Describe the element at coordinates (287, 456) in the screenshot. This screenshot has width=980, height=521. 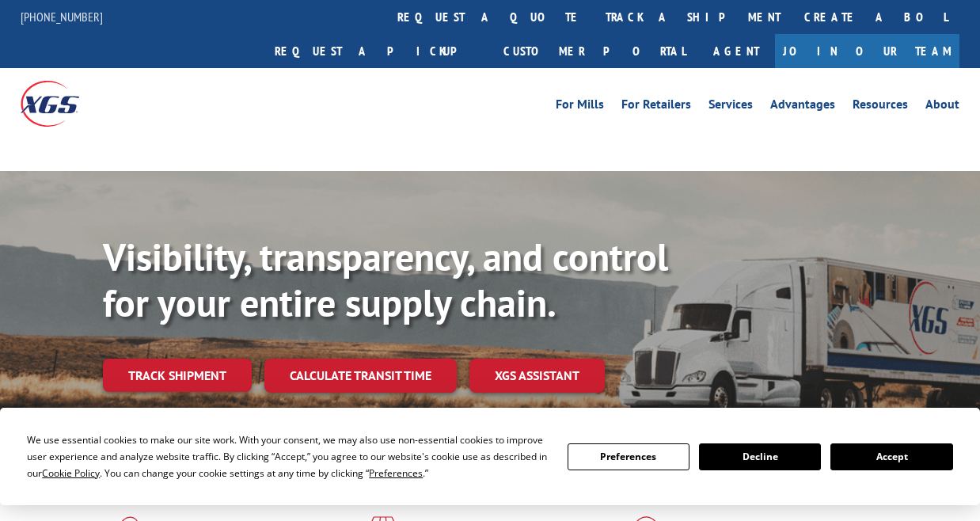
I see `div: We use essential cookies to make our site work. With your consent, we may also use non-essential ...` at that location.